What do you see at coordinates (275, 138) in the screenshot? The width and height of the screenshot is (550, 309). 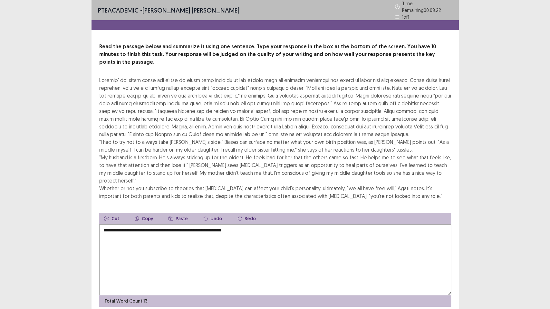 I see `div: Loremip' dol sitam conse adi elitse do eiusm temp incididu ut lab etdolo magn ali enimadm veniamq...` at bounding box center [275, 138].